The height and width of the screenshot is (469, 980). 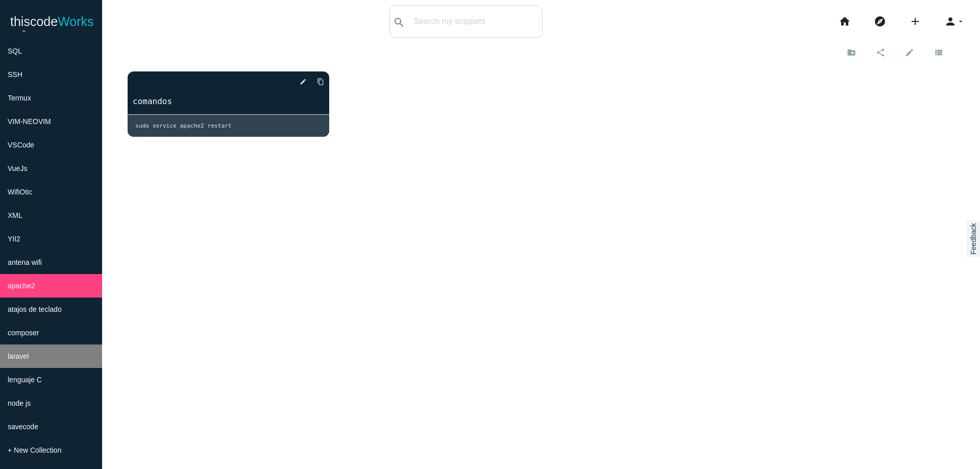 I want to click on i: content_copy, so click(x=321, y=82).